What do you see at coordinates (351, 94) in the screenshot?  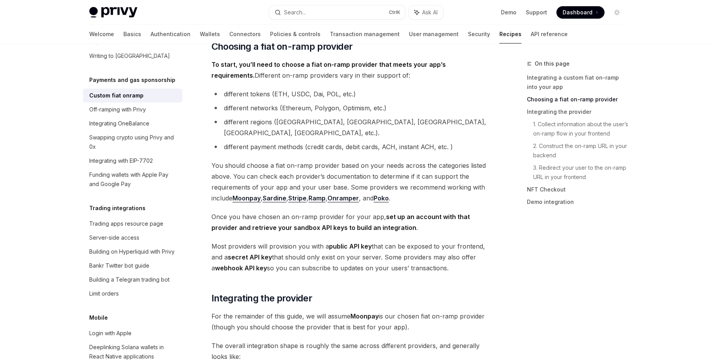 I see `li: different tokens (ETH, USDC, Dai, POL, etc.)` at bounding box center [351, 94].